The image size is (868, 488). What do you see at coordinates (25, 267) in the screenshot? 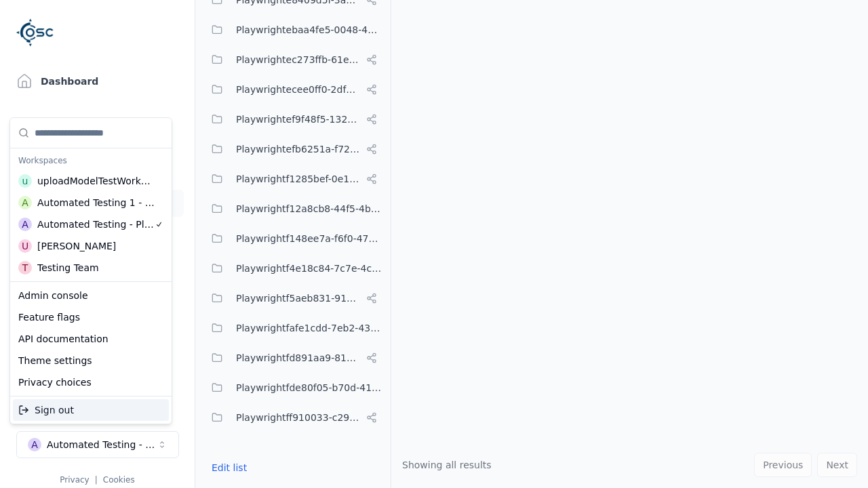
I see `div: T` at bounding box center [25, 267].